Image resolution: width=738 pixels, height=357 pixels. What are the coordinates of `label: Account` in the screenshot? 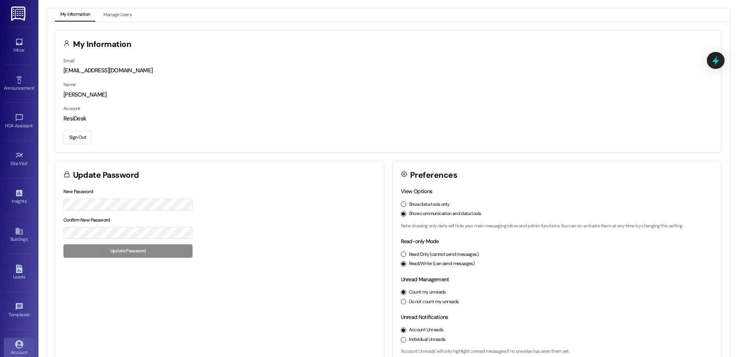 It's located at (72, 108).